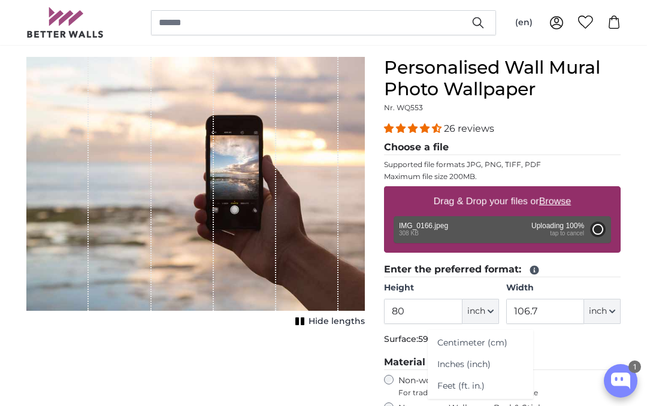 Image resolution: width=647 pixels, height=406 pixels. Describe the element at coordinates (502, 177) in the screenshot. I see `p: Maximum file size 200MB.` at that location.